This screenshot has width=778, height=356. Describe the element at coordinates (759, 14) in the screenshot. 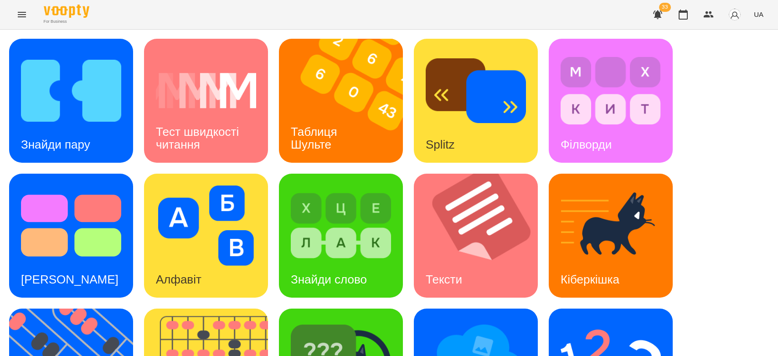

I see `span: UA` at that location.